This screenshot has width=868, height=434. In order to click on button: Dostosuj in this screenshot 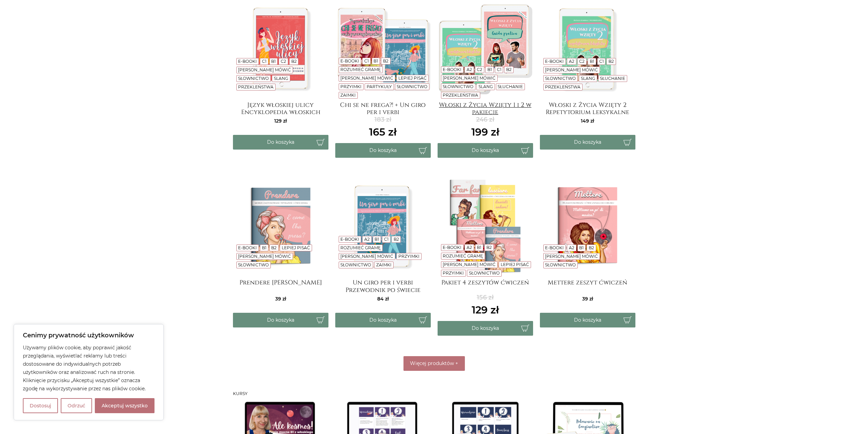, I will do `click(40, 405)`.